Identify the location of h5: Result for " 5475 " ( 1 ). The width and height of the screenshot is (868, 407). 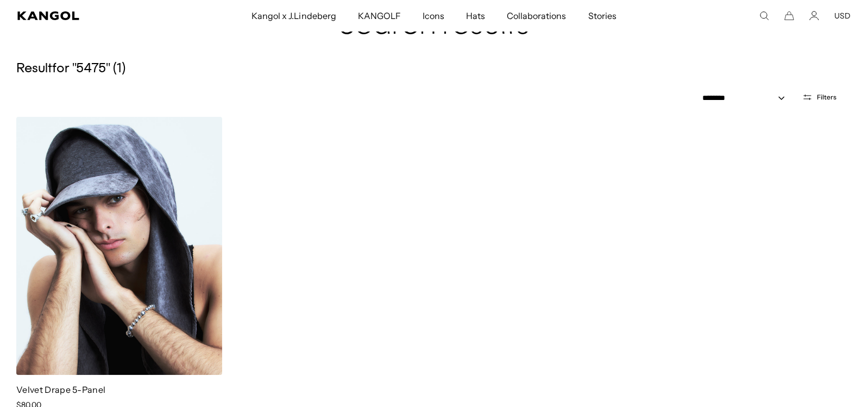
(434, 69).